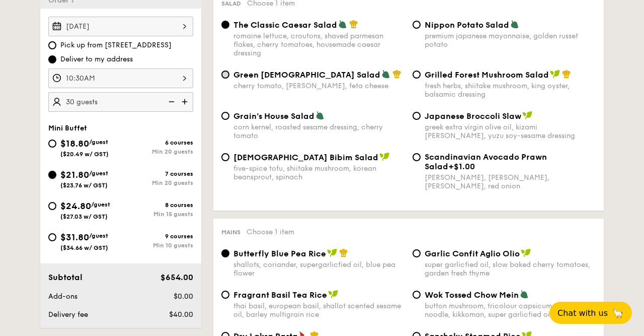 Image resolution: width=644 pixels, height=336 pixels. Describe the element at coordinates (52, 237) in the screenshot. I see `input: $31.80/guest($34.66 w/ GST)9 coursesMin 10 guests` at that location.